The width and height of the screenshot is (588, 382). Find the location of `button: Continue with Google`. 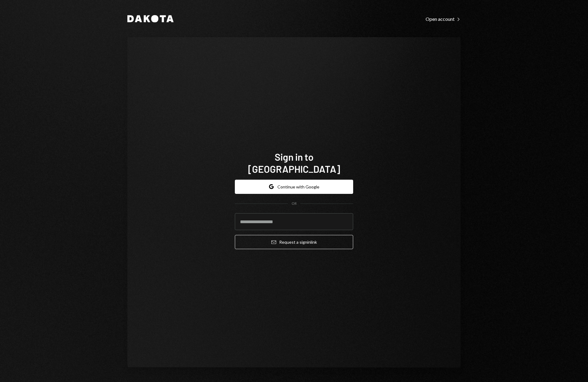

button: Continue with Google is located at coordinates (294, 187).